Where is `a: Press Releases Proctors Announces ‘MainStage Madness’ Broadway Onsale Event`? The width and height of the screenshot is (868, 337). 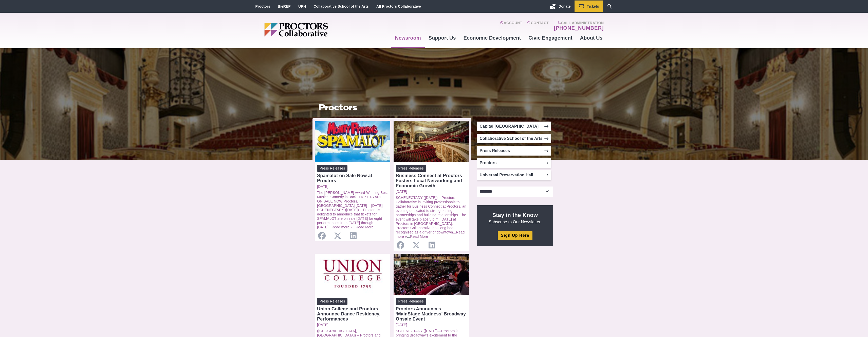 a: Press Releases Proctors Announces ‘MainStage Madness’ Broadway Onsale Event is located at coordinates (432, 310).